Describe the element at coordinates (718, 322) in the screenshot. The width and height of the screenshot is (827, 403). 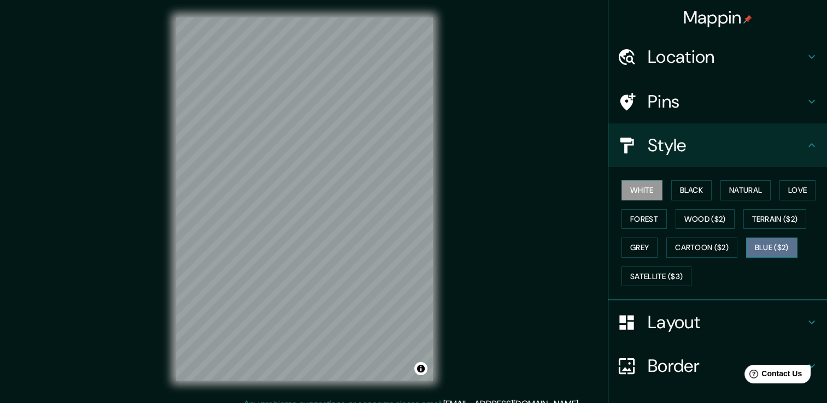
I see `div: Layout` at that location.